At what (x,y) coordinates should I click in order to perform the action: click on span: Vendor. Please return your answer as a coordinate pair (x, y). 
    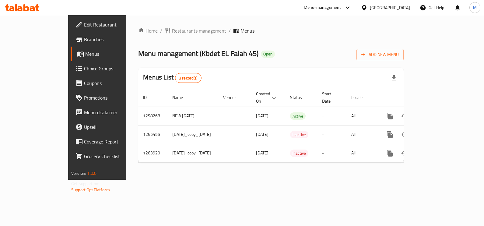
    Looking at the image, I should click on (233, 97).